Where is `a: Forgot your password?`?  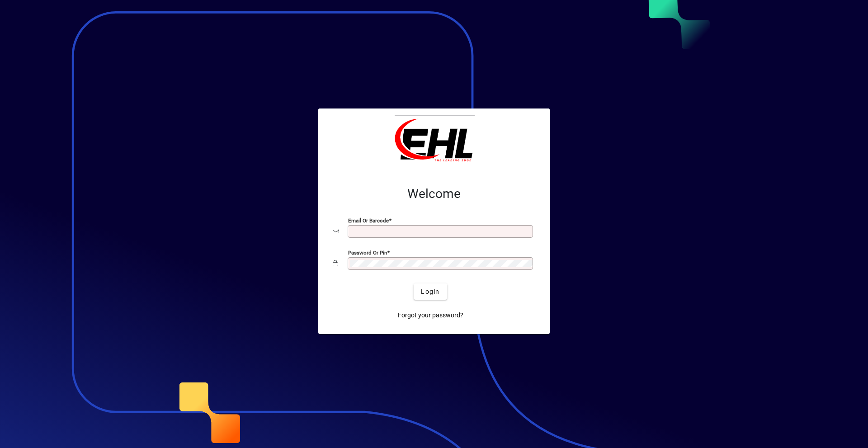
a: Forgot your password? is located at coordinates (430, 315).